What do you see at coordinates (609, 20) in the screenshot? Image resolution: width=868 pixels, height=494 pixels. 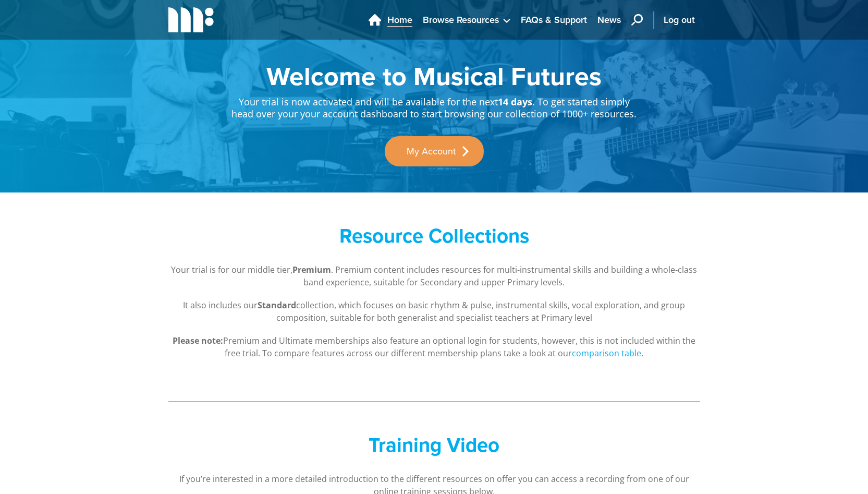 I see `span: News` at bounding box center [609, 20].